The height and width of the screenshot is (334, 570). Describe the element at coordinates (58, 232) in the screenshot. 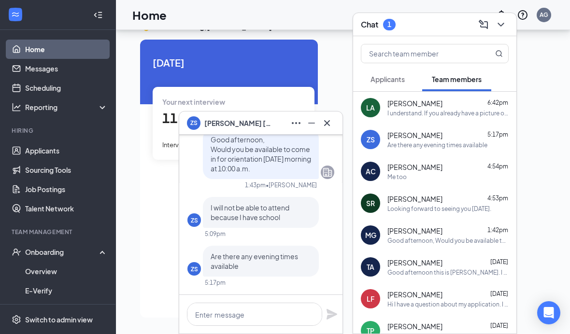

I see `div: Team Management` at that location.